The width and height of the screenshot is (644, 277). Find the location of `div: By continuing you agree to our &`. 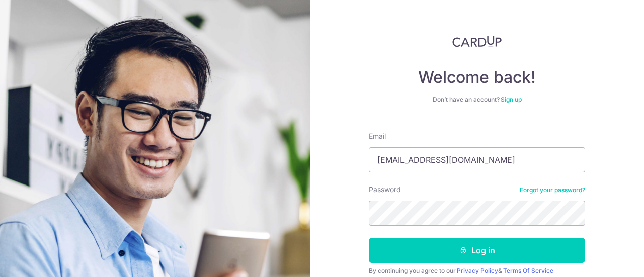

div: By continuing you agree to our & is located at coordinates (477, 271).